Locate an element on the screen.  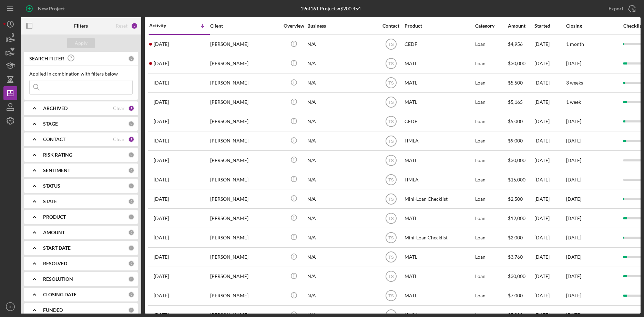
time: 2025-07-18 04:37 is located at coordinates (162, 257).